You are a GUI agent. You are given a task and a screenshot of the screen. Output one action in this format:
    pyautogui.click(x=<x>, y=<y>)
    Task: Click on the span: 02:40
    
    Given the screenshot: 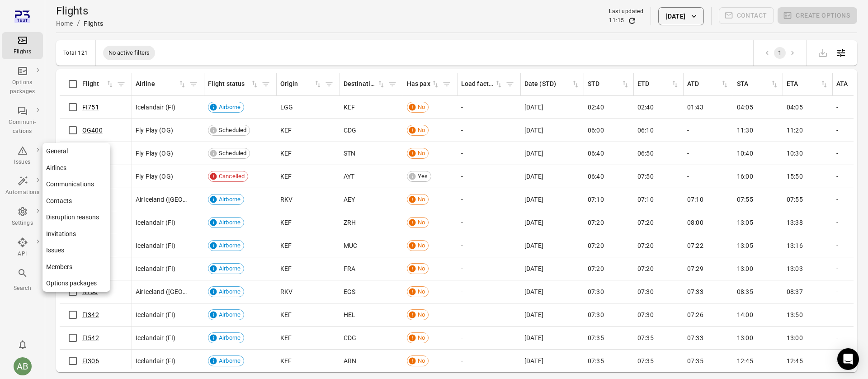 What is the action you would take?
    pyautogui.click(x=596, y=107)
    